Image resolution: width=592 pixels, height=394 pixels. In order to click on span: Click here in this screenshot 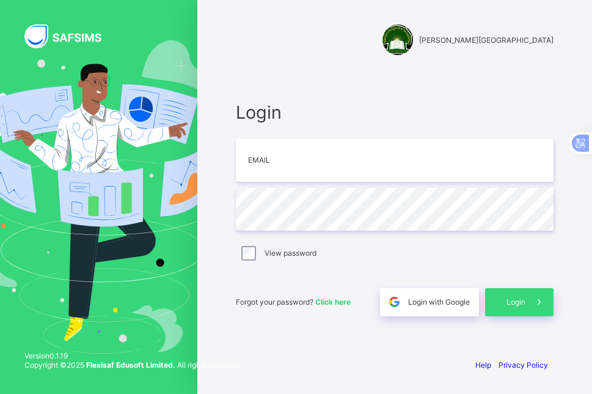, I will do `click(333, 301)`.